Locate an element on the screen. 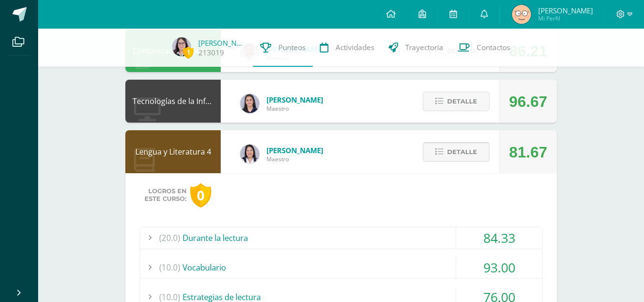  span: (20.0) is located at coordinates (170, 238).